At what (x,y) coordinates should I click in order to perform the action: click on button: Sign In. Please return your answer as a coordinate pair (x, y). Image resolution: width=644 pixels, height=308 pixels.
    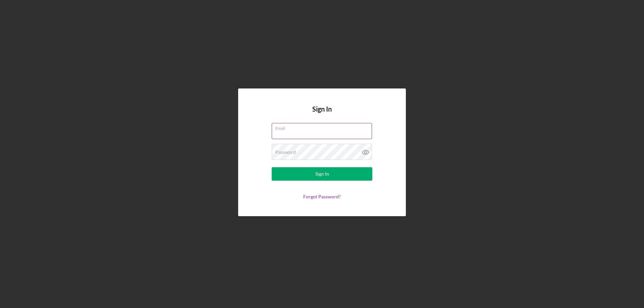
    Looking at the image, I should click on (322, 174).